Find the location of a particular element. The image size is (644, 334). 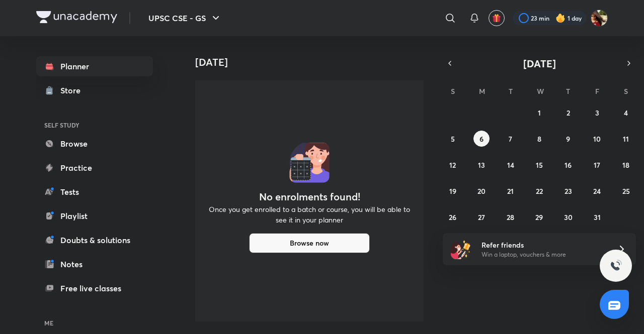

button: October 18, 2025 is located at coordinates (626, 165).